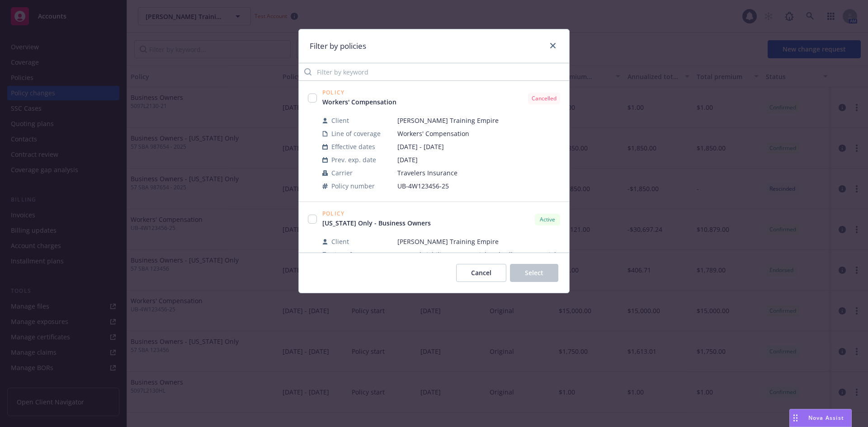 This screenshot has height=427, width=868. What do you see at coordinates (478, 173) in the screenshot?
I see `span: Travelers Insurance` at bounding box center [478, 173].